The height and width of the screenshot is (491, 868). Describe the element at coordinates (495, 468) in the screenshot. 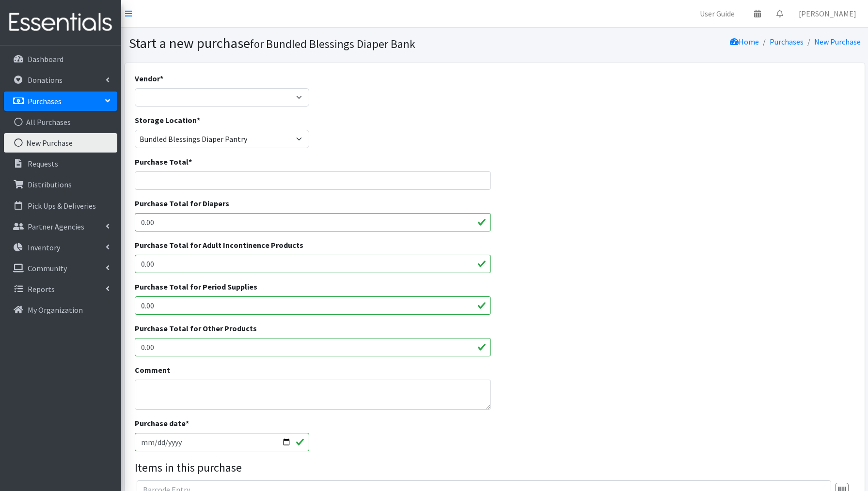

I see `legend: Items in this purchase` at that location.